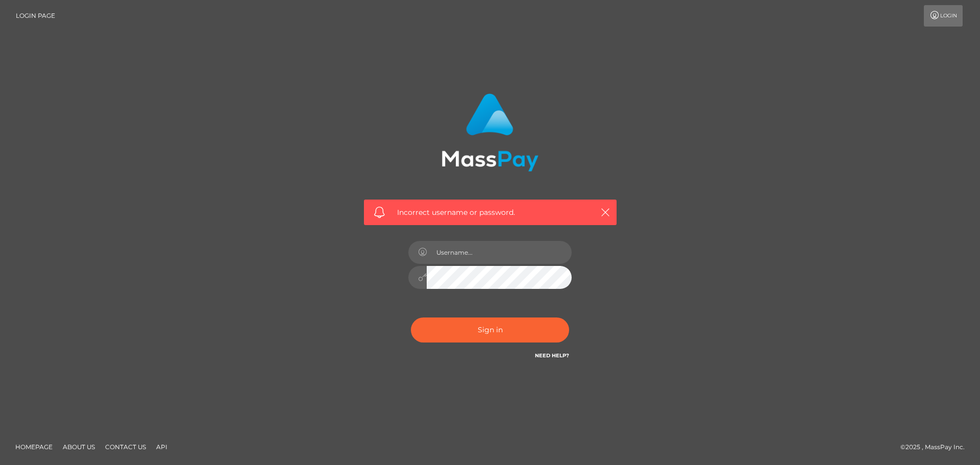 This screenshot has height=465, width=980. What do you see at coordinates (490, 212) in the screenshot?
I see `span: Incorrect username or password.` at bounding box center [490, 212].